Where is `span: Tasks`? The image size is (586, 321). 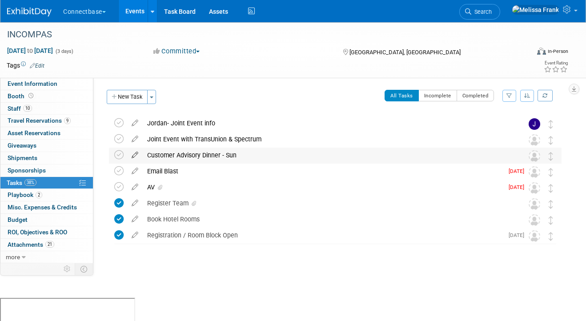 span: Tasks is located at coordinates (21, 183).